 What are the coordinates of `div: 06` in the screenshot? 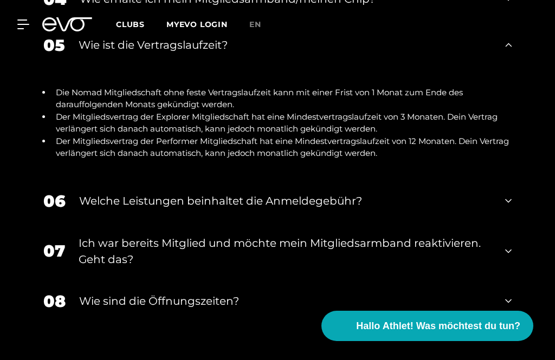 It's located at (54, 201).